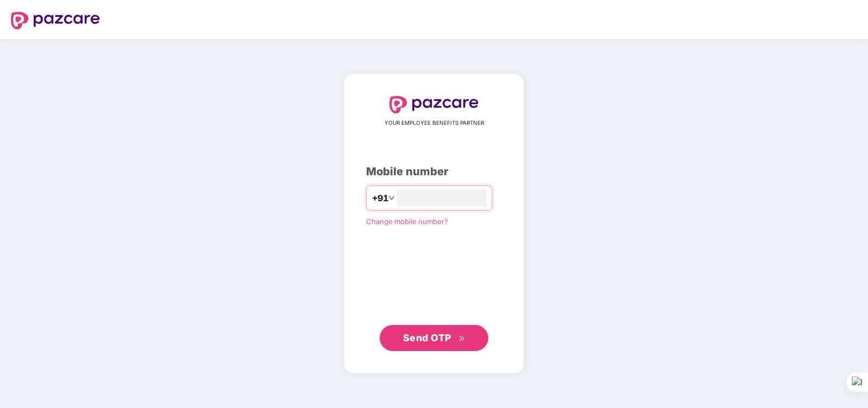 This screenshot has width=868, height=408. I want to click on button: Send OTPdouble-right, so click(434, 338).